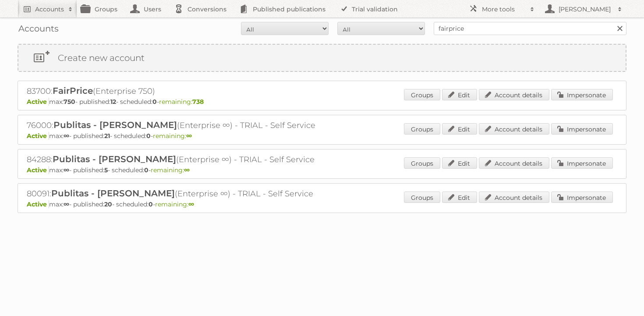 This screenshot has width=644, height=316. What do you see at coordinates (106, 170) in the screenshot?
I see `strong: 5` at bounding box center [106, 170].